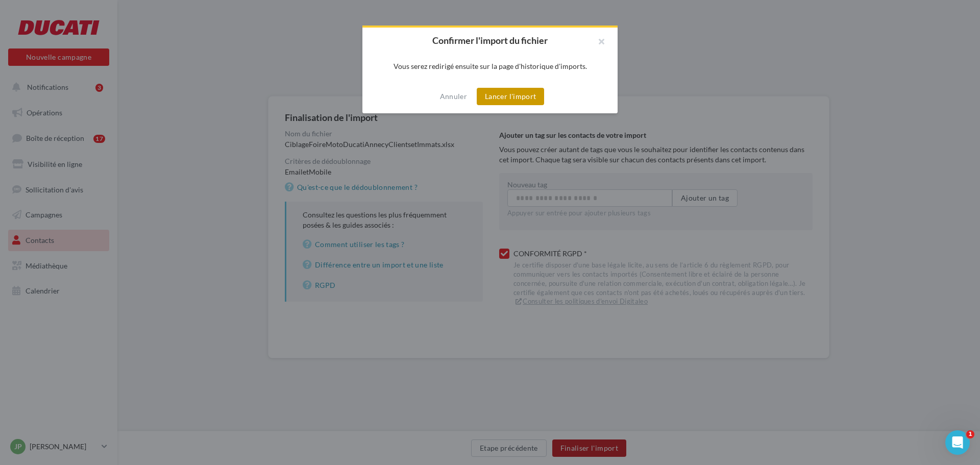 Image resolution: width=980 pixels, height=465 pixels. Describe the element at coordinates (490, 40) in the screenshot. I see `h2: Confirmer l'import du fichier` at that location.